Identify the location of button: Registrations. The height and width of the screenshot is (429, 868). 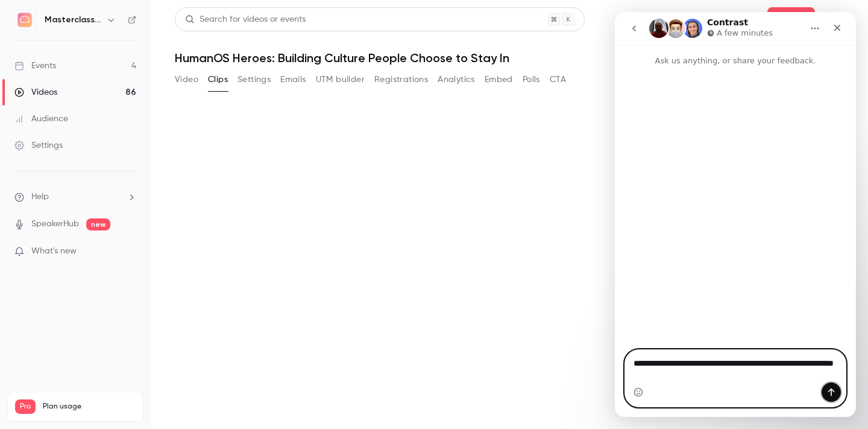
(401, 80).